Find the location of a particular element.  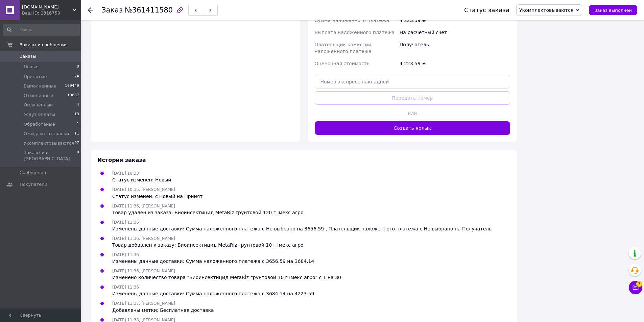

span: Покупатели is located at coordinates (34, 184).